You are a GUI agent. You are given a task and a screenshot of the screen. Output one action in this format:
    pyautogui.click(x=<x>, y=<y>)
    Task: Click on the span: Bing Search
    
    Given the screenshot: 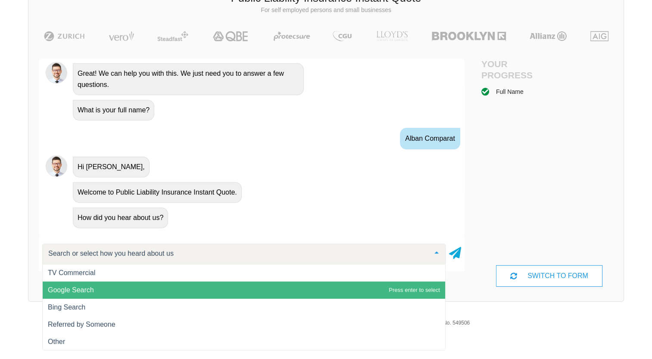 What is the action you would take?
    pyautogui.click(x=66, y=307)
    